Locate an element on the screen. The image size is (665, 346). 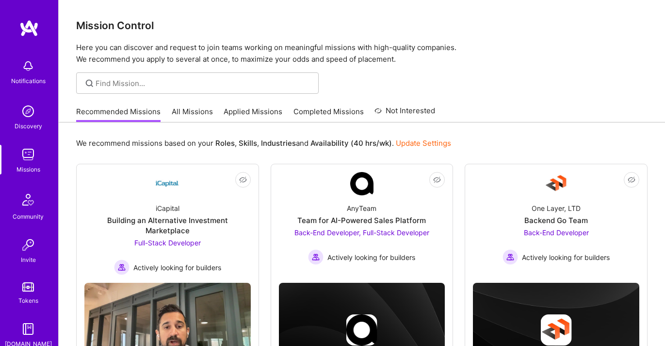
div: Discovery is located at coordinates (28, 126).